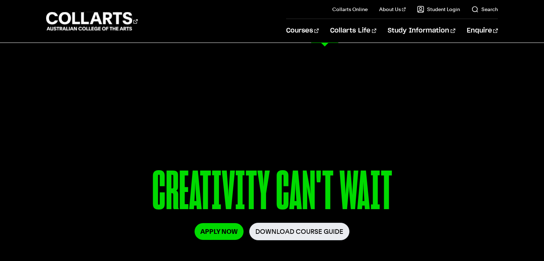 The height and width of the screenshot is (261, 544). Describe the element at coordinates (422, 31) in the screenshot. I see `a: Study Information` at that location.